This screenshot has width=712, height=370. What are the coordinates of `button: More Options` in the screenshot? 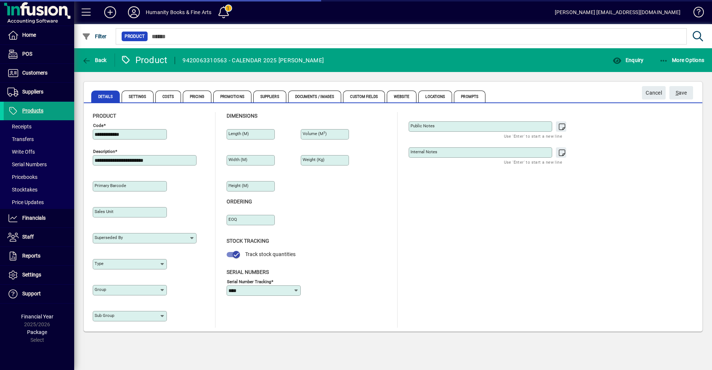 It's located at (682, 60).